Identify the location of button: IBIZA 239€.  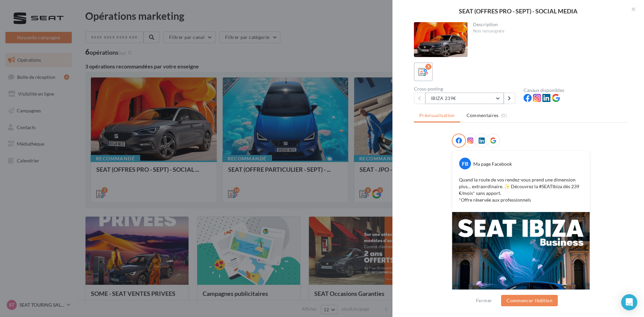
(464, 99).